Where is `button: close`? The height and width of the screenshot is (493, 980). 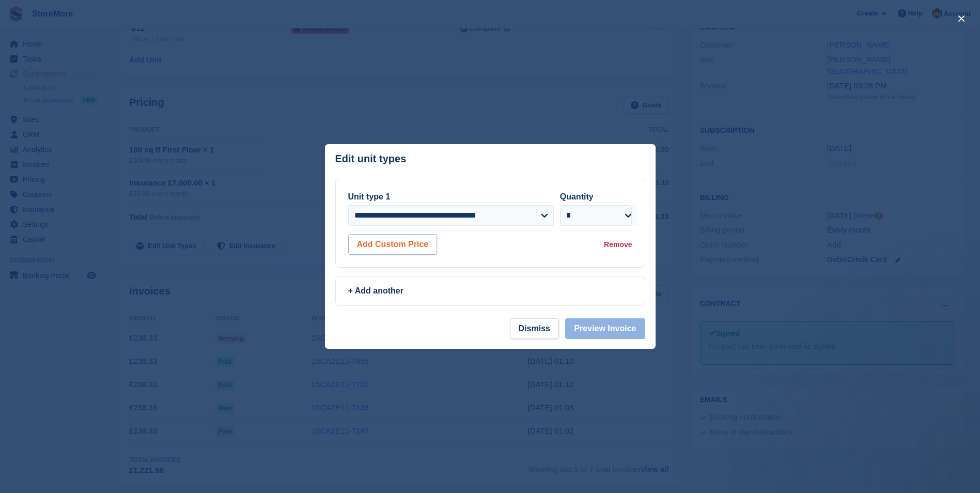 button: close is located at coordinates (961, 19).